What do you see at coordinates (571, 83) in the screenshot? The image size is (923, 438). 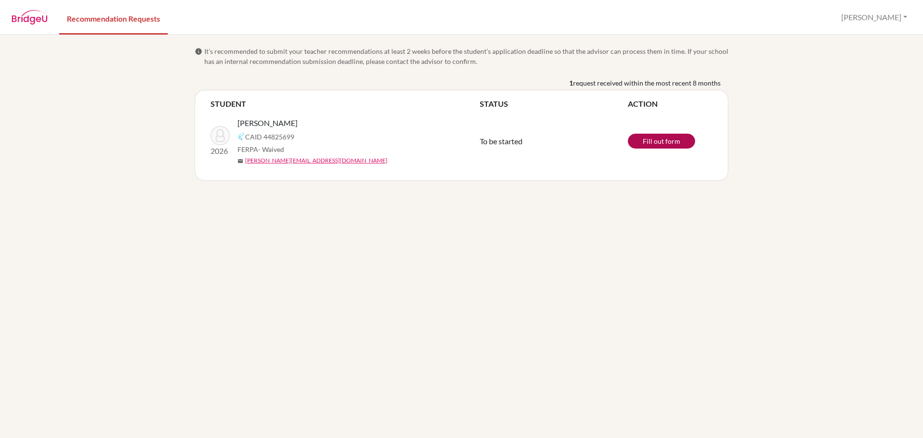 I see `b: 1` at bounding box center [571, 83].